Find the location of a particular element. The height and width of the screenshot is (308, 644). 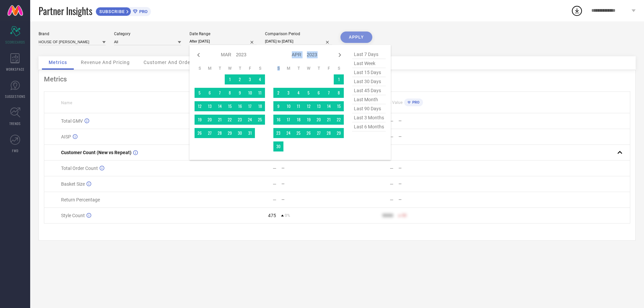

td: Wed Mar 01 2023 is located at coordinates (230, 79).